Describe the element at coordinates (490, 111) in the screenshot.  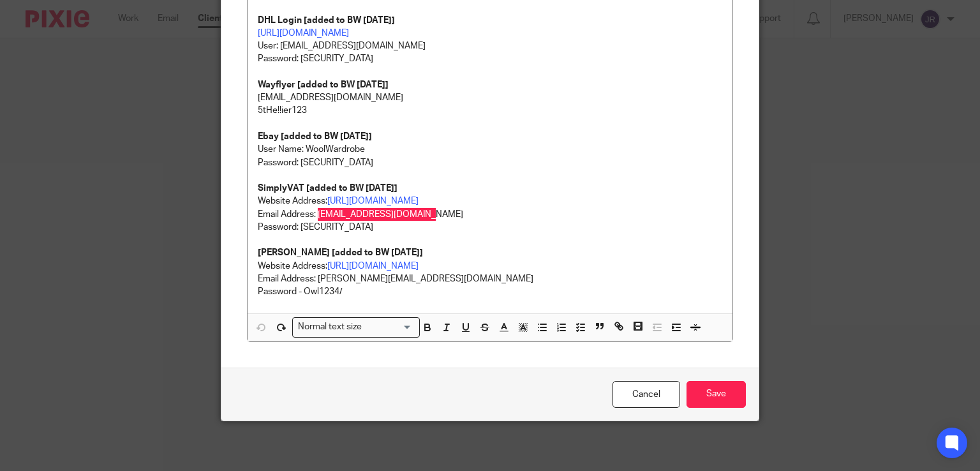
I see `p: 5tHe!!ier123` at that location.